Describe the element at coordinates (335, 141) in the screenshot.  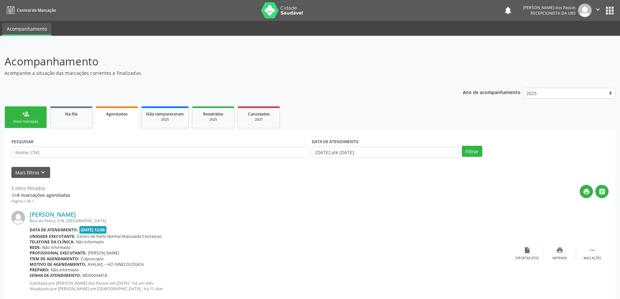
I see `label: DATA DE ATENDIMENTO` at that location.